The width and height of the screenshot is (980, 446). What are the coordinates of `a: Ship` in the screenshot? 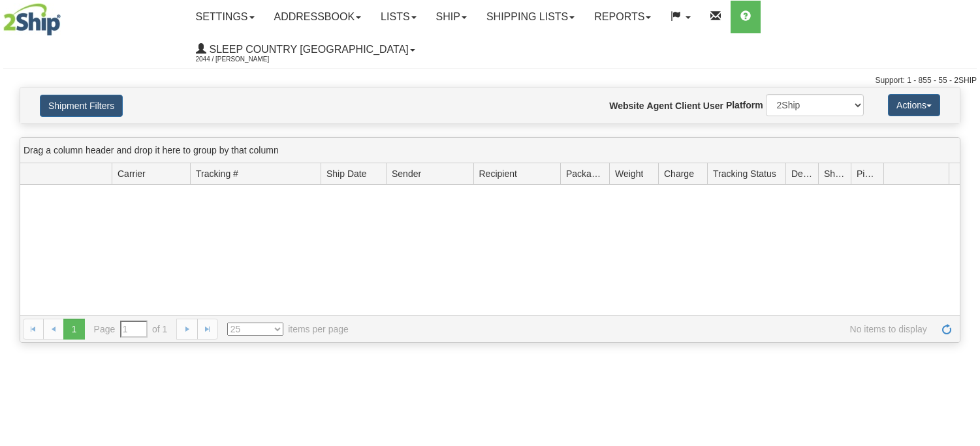 It's located at (451, 17).